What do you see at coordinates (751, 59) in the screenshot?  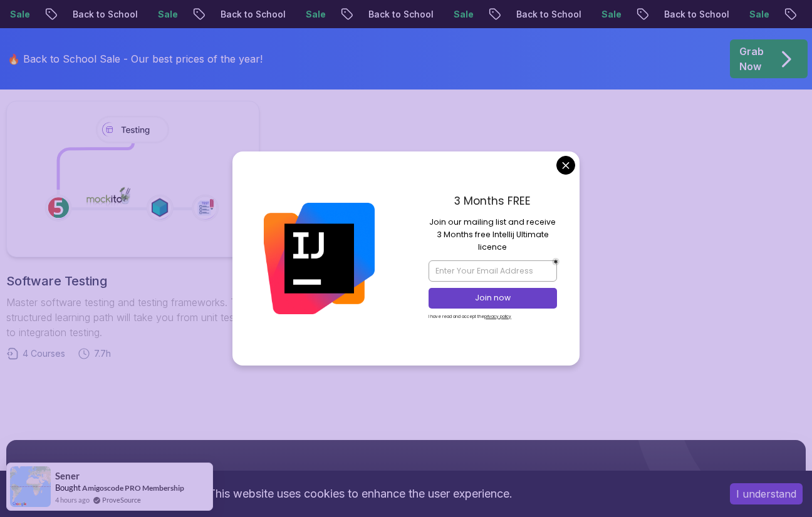 I see `p: Grab Now` at bounding box center [751, 59].